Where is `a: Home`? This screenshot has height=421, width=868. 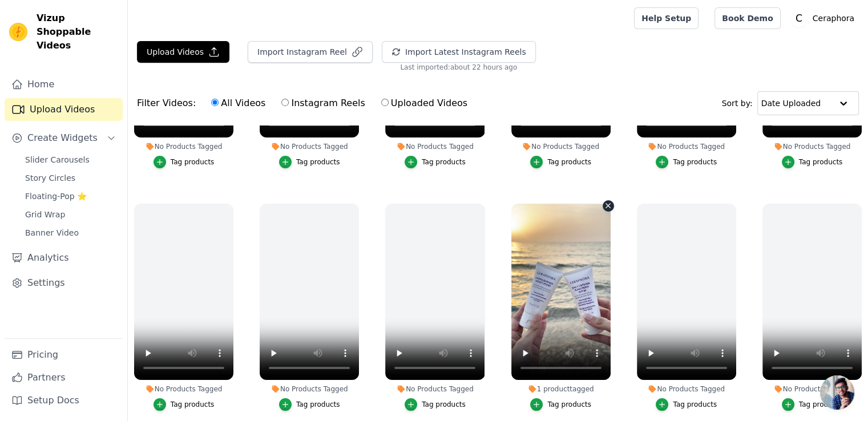
a: Home is located at coordinates (64, 85).